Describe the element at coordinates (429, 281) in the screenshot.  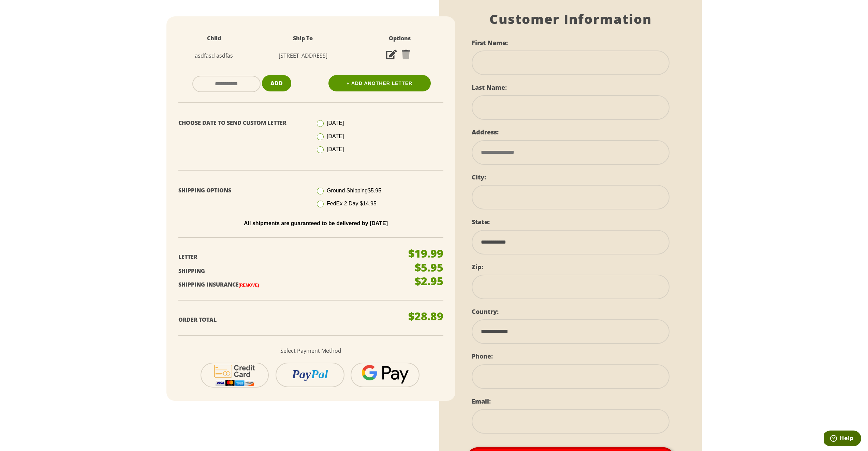
I see `p: $2.95` at that location.